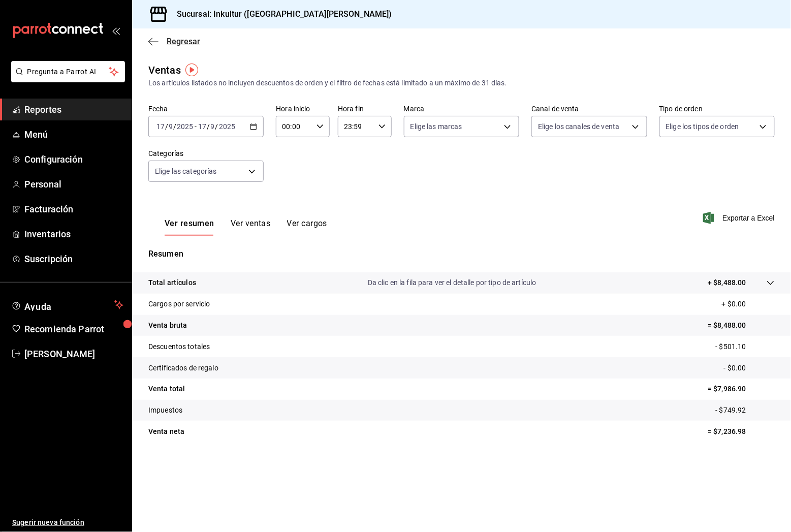 The height and width of the screenshot is (532, 791). What do you see at coordinates (184, 368) in the screenshot?
I see `p: Certificados de regalo` at bounding box center [184, 368].